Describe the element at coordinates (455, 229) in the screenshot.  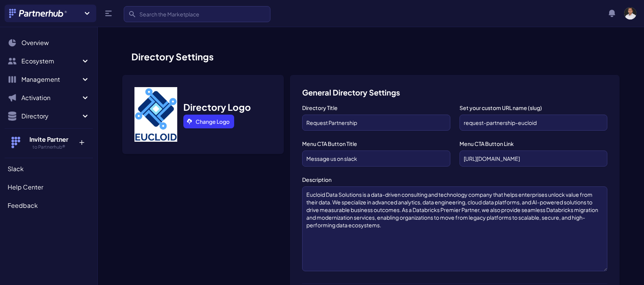
I see `textarea: Eucloid Data Solutions is a data-driven consulting and technology company that helps enterprises ...` at that location.